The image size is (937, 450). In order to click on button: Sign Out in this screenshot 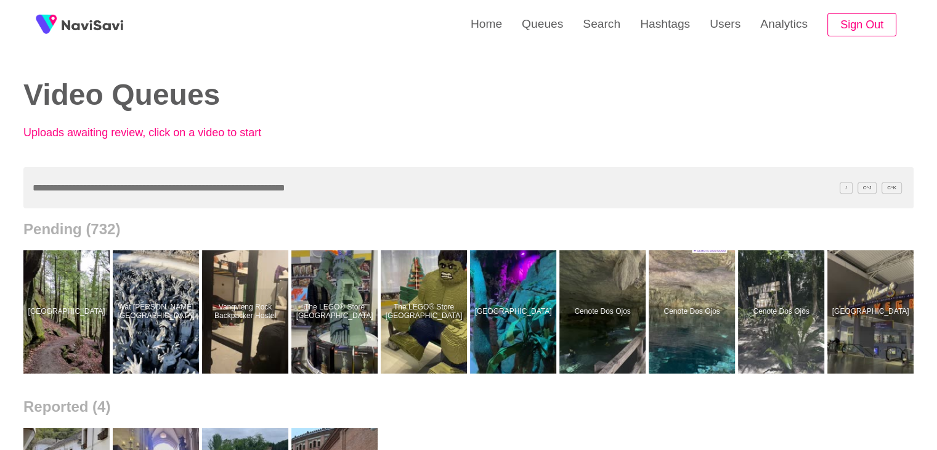, I will do `click(862, 25)`.